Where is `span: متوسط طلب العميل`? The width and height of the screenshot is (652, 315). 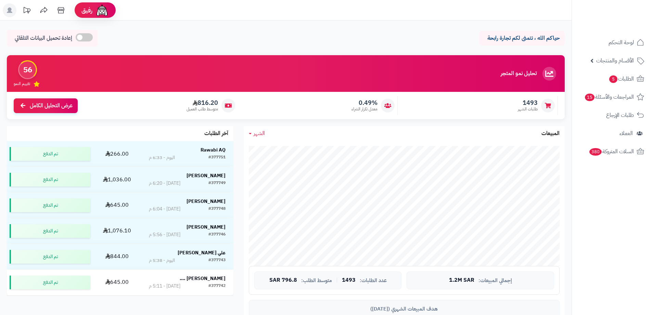 span: متوسط طلب العميل is located at coordinates (202, 109).